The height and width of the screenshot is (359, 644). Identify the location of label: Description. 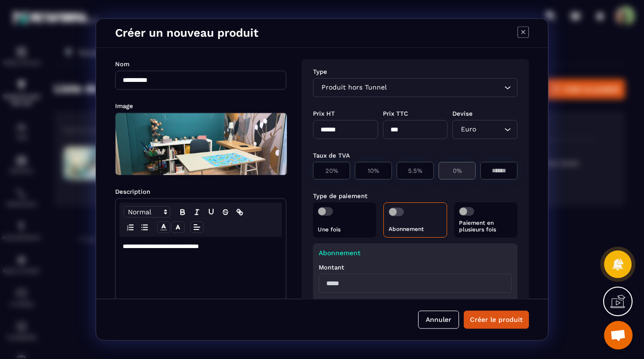
(132, 191).